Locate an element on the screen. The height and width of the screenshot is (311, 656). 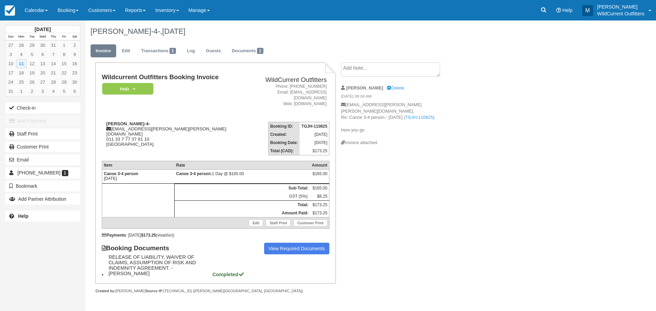
td: $165.00 is located at coordinates (320, 188).